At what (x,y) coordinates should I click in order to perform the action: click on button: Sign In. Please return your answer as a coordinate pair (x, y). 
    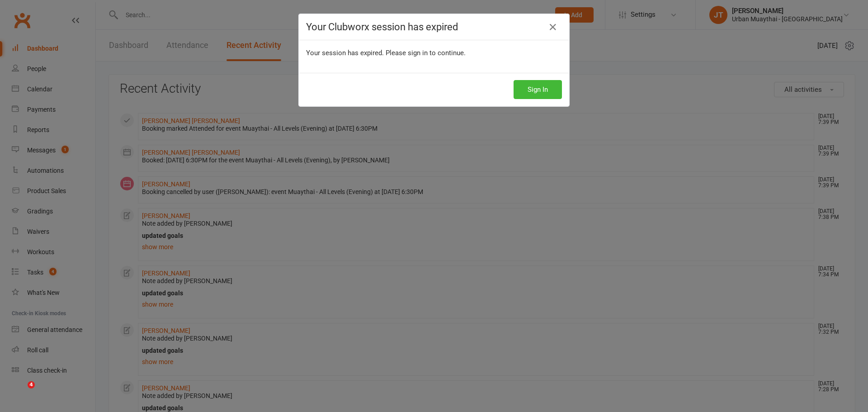
    Looking at the image, I should click on (538, 89).